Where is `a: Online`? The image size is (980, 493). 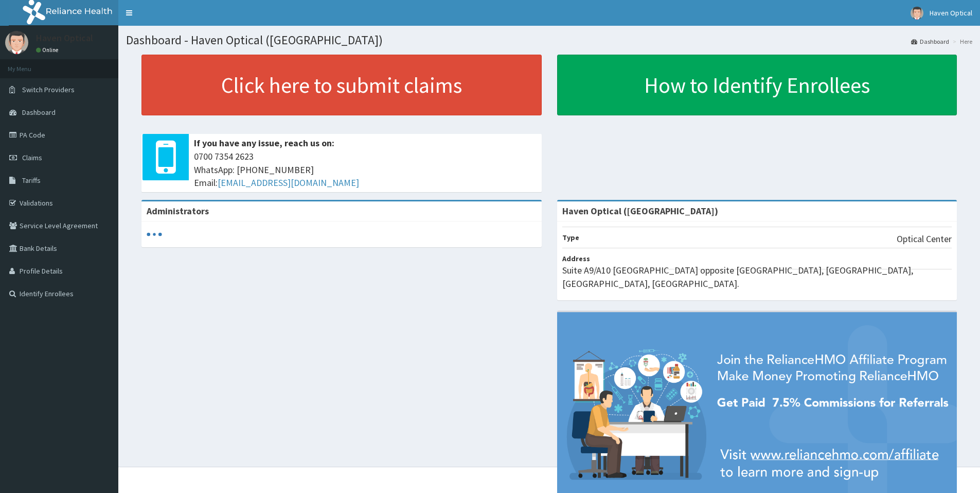 a: Online is located at coordinates (48, 50).